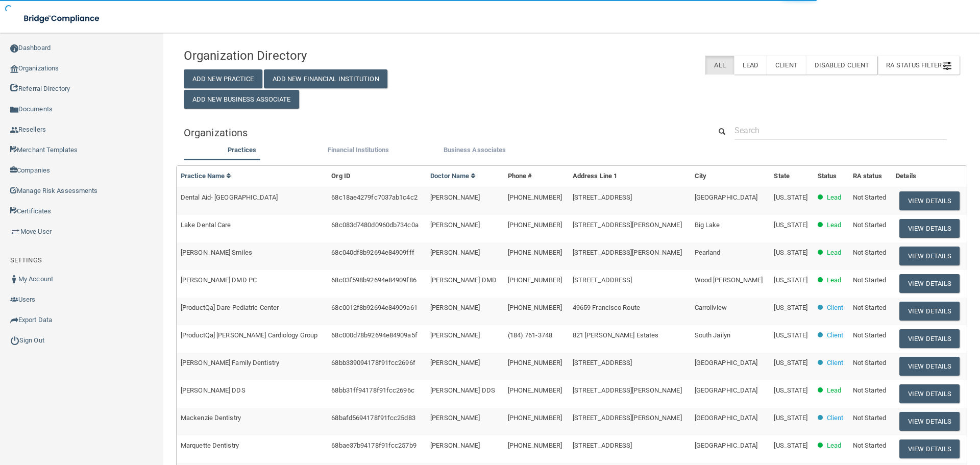 This screenshot has height=465, width=980. Describe the element at coordinates (375, 225) in the screenshot. I see `span: 68c083d7480d0960db734c0a` at that location.